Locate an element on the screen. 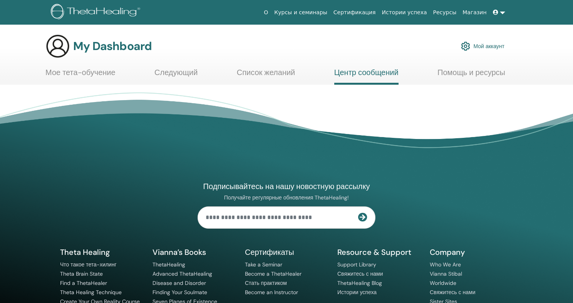  a: О is located at coordinates (265, 12).